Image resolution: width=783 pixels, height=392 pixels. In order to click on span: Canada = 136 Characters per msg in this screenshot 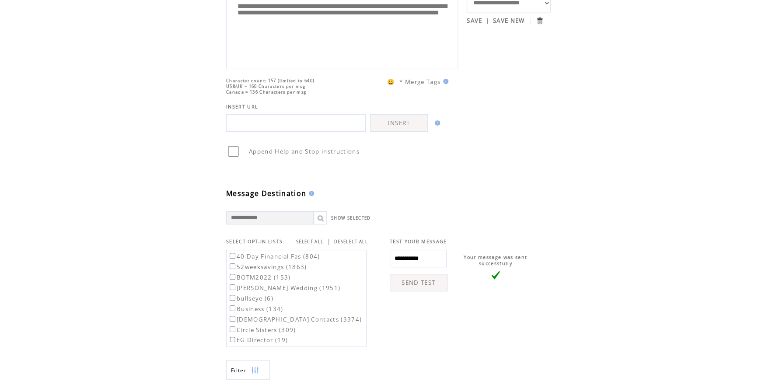, I will do `click(266, 92)`.